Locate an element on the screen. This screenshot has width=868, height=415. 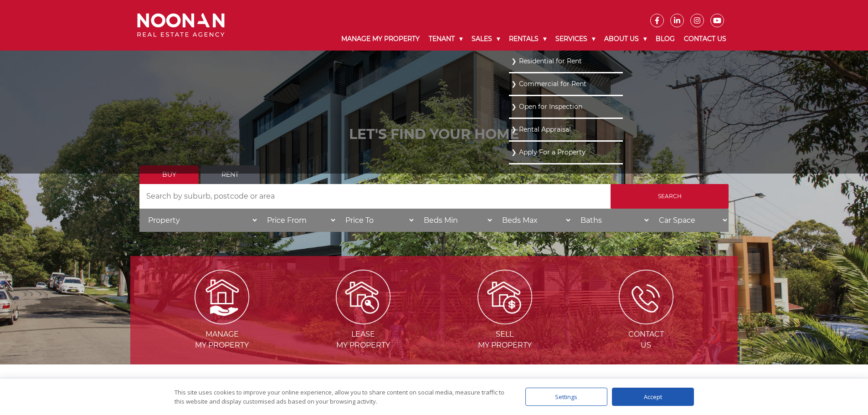
a: Commercial for Rent is located at coordinates (566, 84).